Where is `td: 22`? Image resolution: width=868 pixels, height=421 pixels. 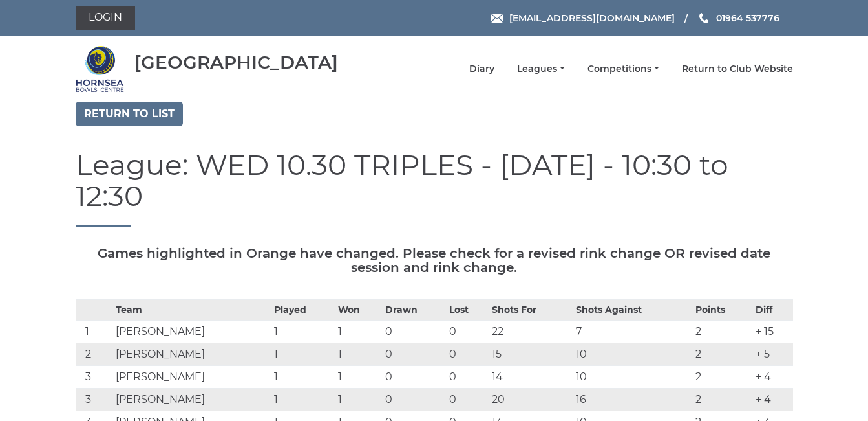
td: 22 is located at coordinates (531, 331).